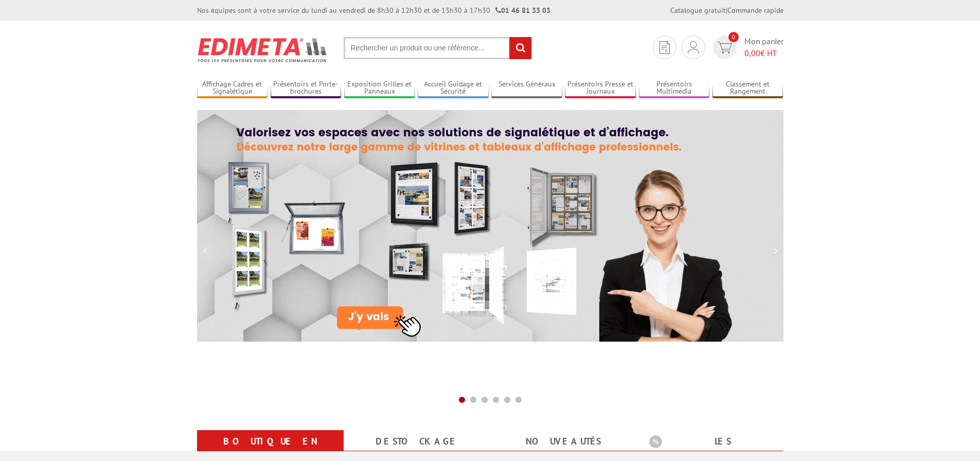  What do you see at coordinates (453, 88) in the screenshot?
I see `a: Accueil Guidage et Sécurité` at bounding box center [453, 88].